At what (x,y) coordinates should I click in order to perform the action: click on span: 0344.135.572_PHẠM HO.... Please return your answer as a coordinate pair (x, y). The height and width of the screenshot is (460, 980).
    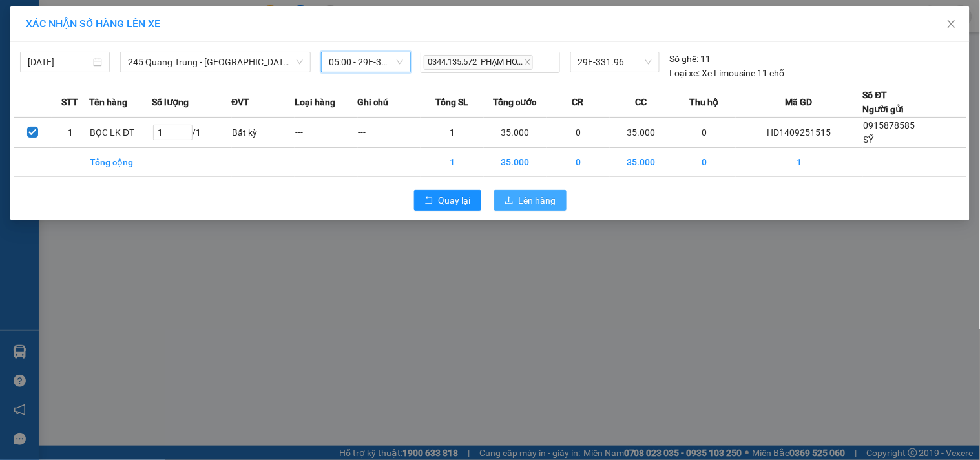
    Looking at the image, I should click on (478, 62).